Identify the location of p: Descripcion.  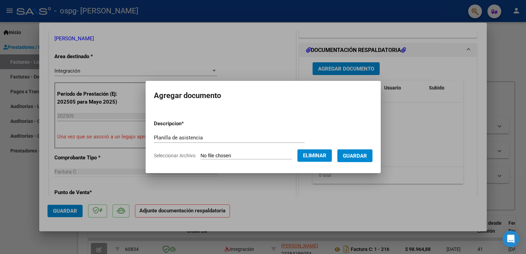
(187, 124).